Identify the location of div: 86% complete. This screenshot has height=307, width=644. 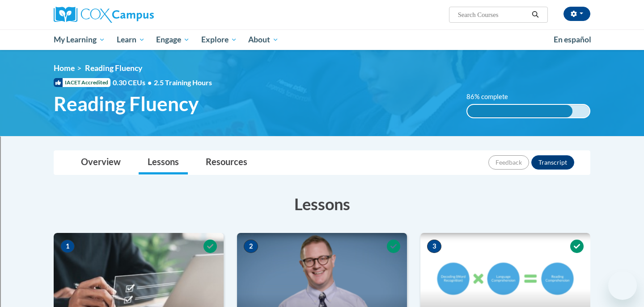
(520, 111).